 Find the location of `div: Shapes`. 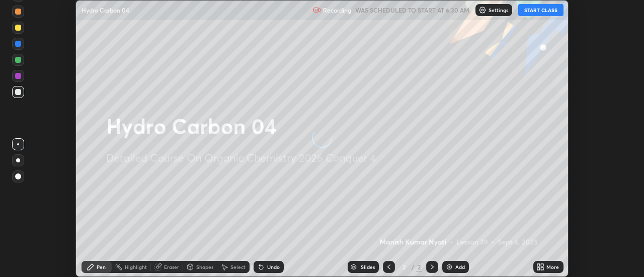

div: Shapes is located at coordinates (205, 267).